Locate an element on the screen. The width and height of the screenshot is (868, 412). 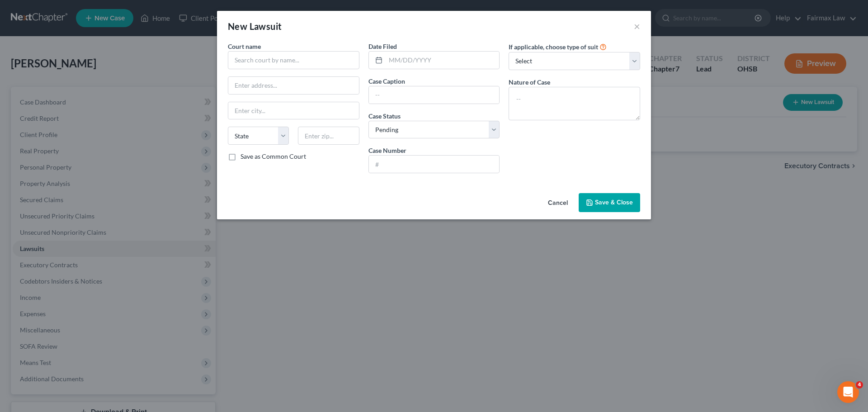
input: Search court by name... is located at coordinates (293, 60).